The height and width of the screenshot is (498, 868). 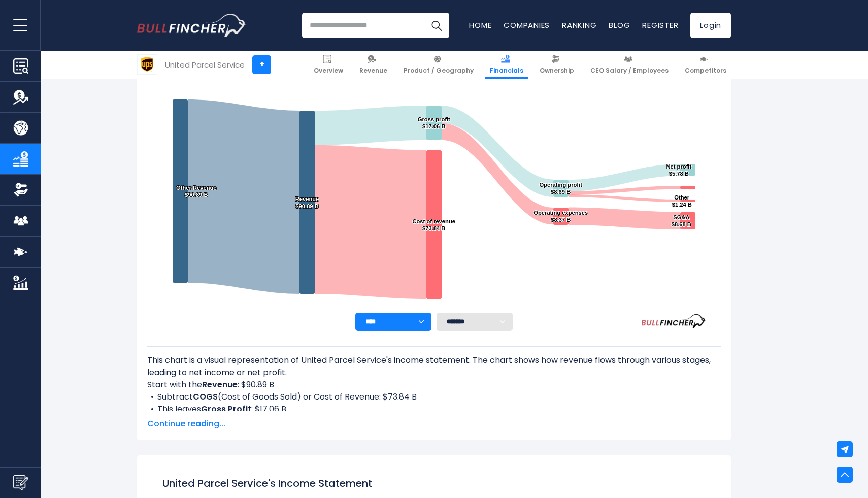 I want to click on text: Other Revenue $90.89 B, so click(x=196, y=191).